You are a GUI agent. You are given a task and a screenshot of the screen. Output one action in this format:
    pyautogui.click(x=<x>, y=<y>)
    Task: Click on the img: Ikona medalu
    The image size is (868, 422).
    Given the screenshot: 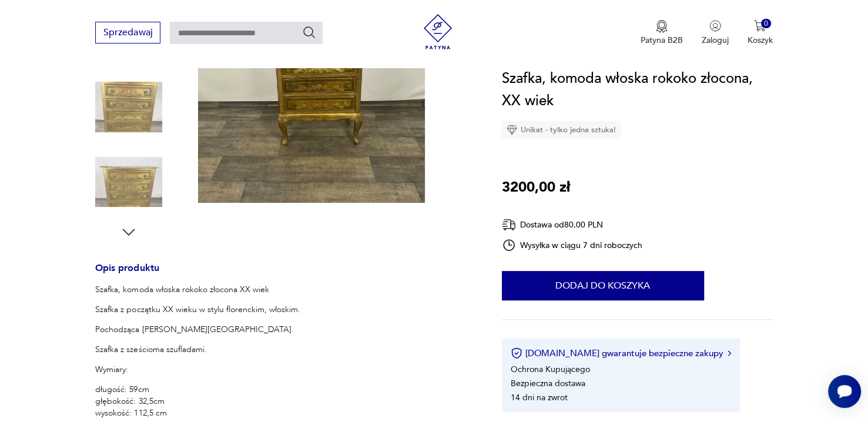 What is the action you would take?
    pyautogui.click(x=662, y=26)
    